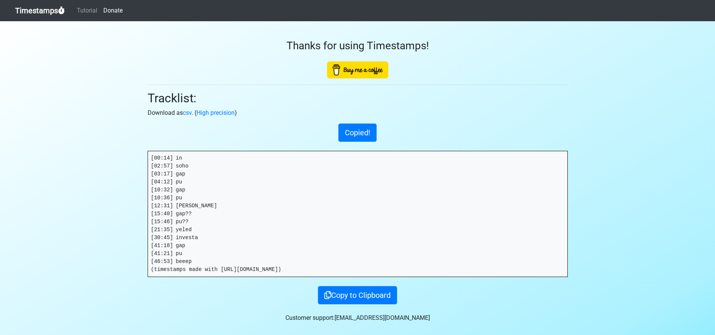  What do you see at coordinates (187, 112) in the screenshot?
I see `a: csv` at bounding box center [187, 112].